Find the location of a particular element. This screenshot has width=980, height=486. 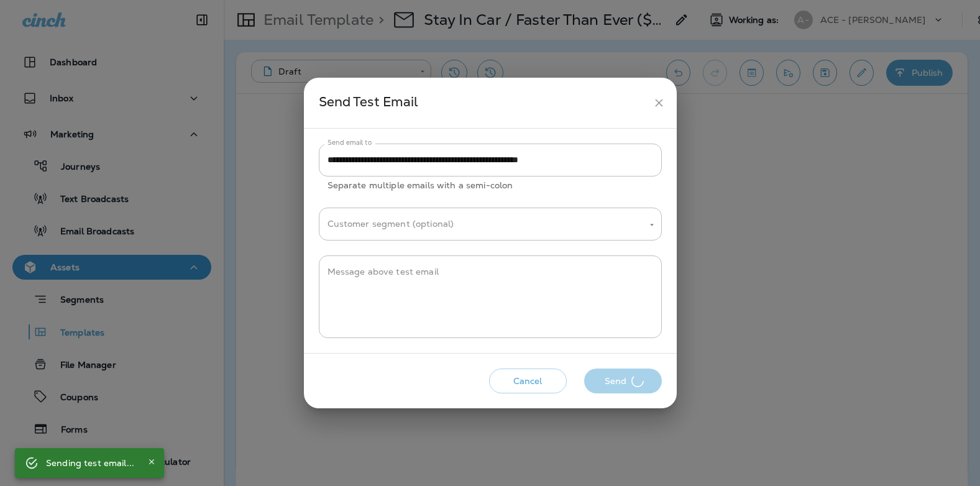

div: Send Test Email is located at coordinates (483, 102).